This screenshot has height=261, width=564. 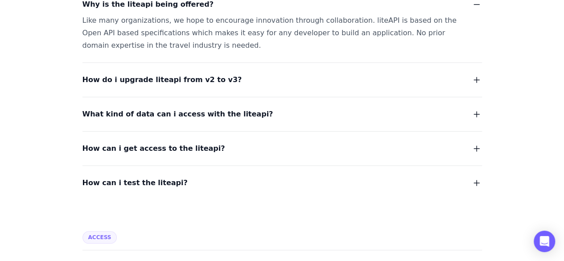 I want to click on span: How do i upgrade liteapi from v2 to v3?, so click(x=162, y=80).